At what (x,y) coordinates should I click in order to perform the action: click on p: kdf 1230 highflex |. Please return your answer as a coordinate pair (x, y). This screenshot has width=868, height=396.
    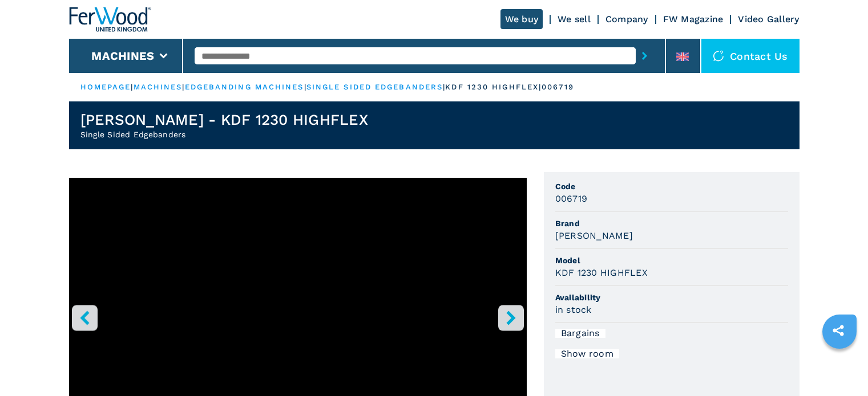
    Looking at the image, I should click on (493, 88).